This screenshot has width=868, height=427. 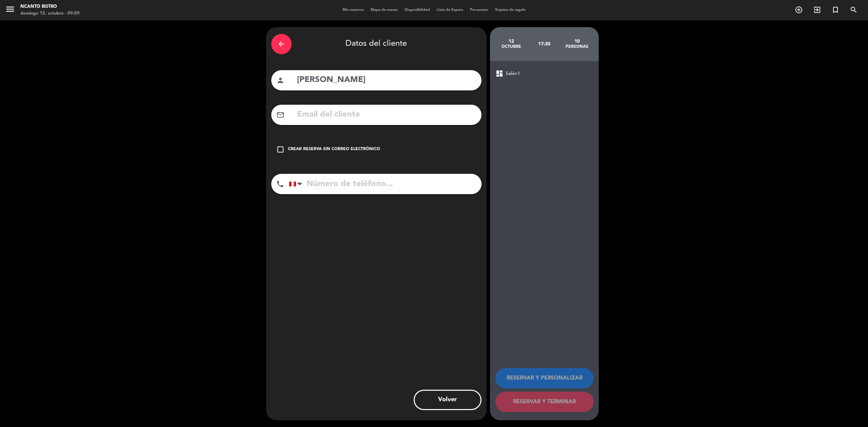 What do you see at coordinates (384, 10) in the screenshot?
I see `span: Mapa de mesas` at bounding box center [384, 10].